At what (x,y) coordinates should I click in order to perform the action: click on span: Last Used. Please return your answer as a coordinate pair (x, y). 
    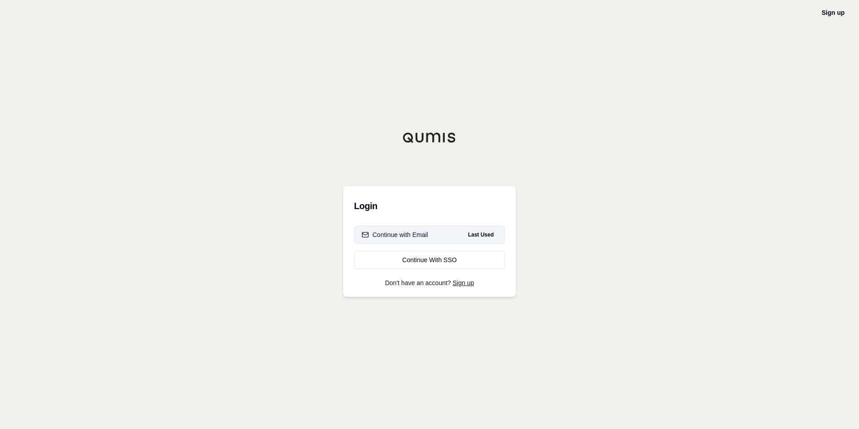
    Looking at the image, I should click on (481, 235).